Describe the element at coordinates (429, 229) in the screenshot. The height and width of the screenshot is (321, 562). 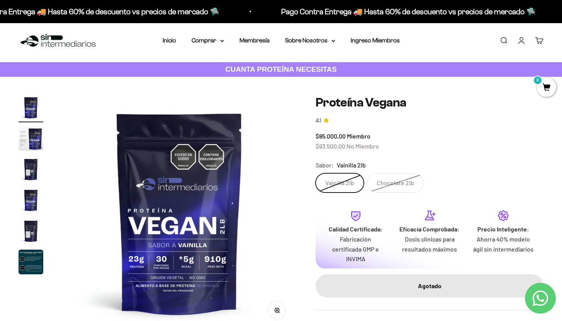
I see `strong: Eficacia Comprobada:` at that location.